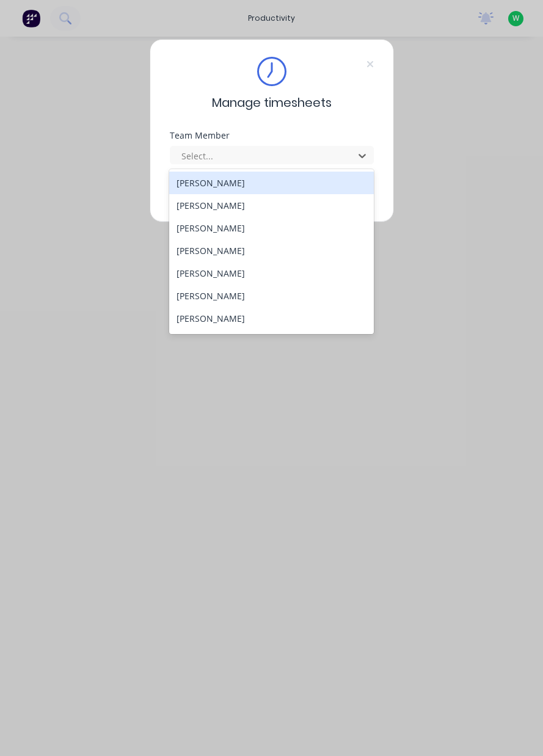 The image size is (543, 756). Describe the element at coordinates (272, 136) in the screenshot. I see `div: Team Member` at that location.